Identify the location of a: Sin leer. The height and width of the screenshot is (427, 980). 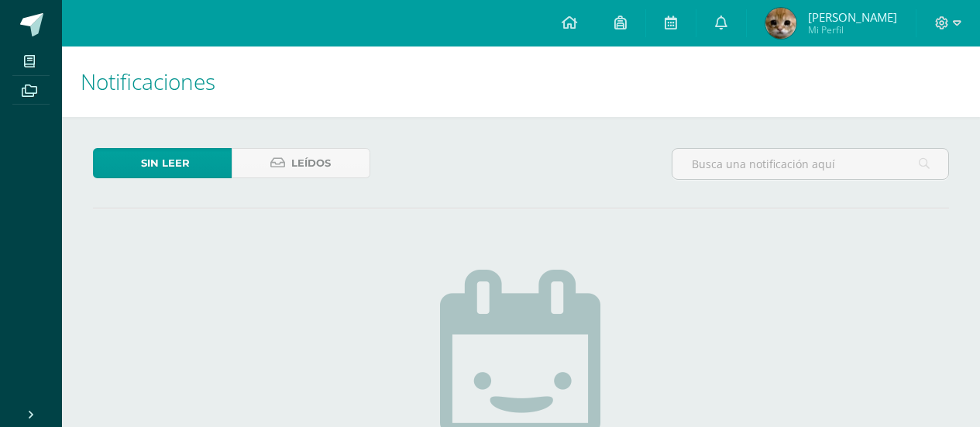
(162, 163).